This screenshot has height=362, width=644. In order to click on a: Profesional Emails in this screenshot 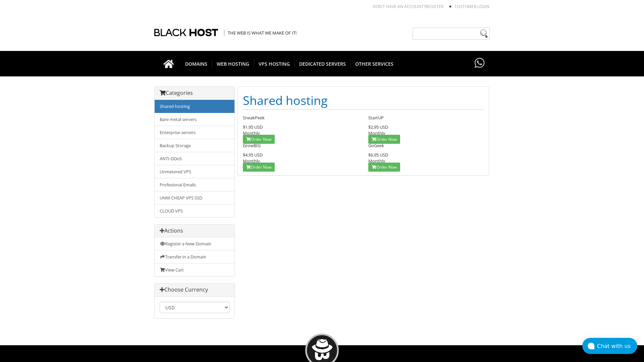, I will do `click(194, 184)`.